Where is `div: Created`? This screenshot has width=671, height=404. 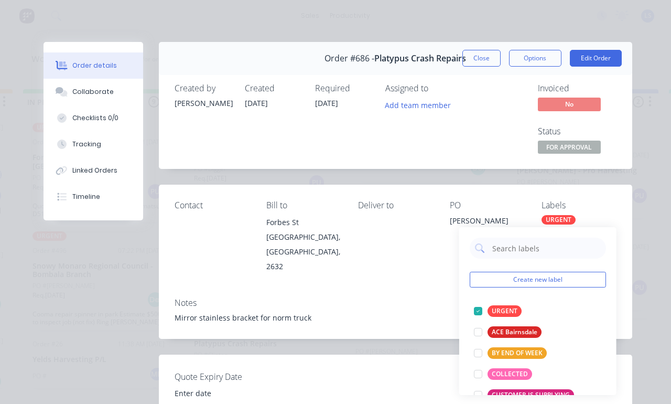
div: Created is located at coordinates (274, 88).